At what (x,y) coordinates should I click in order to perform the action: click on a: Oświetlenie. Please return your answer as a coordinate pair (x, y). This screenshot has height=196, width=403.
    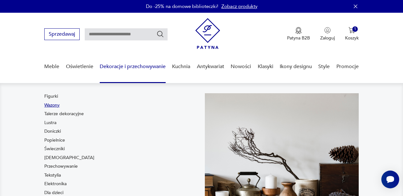
    Looking at the image, I should click on (80, 67).